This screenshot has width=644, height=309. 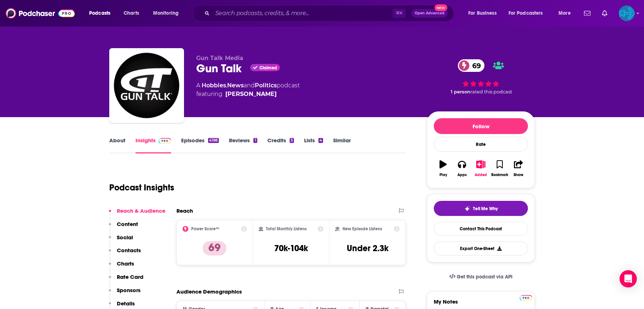 What do you see at coordinates (481, 249) in the screenshot?
I see `button: Export One-Sheet` at bounding box center [481, 249].